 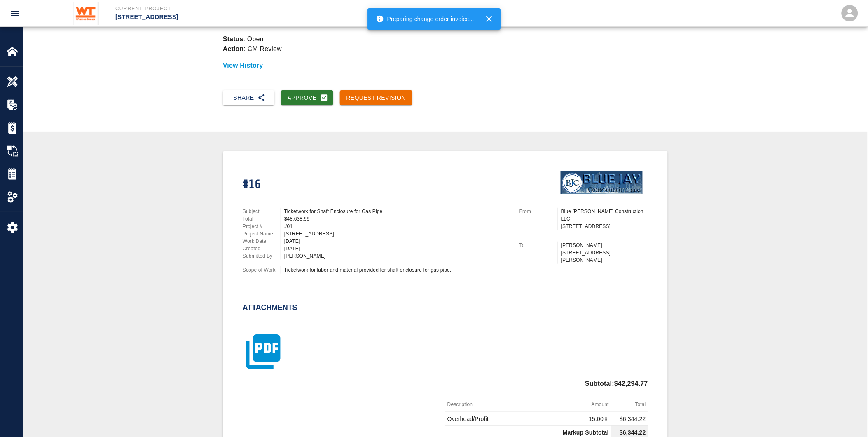 I want to click on p: Created, so click(x=262, y=249).